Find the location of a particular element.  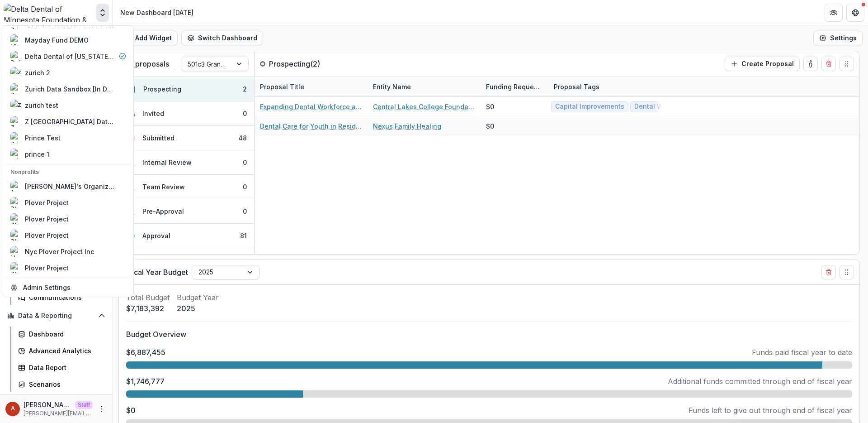

div: Data Report is located at coordinates (65, 367).